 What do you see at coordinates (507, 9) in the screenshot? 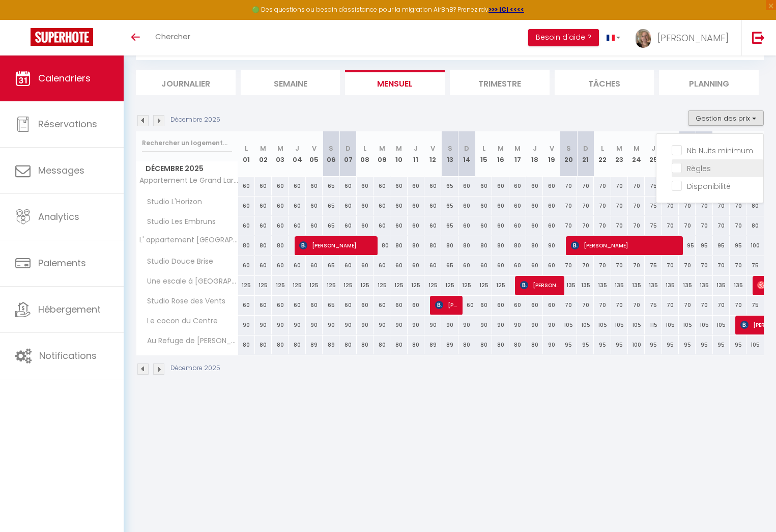
I see `a: >>> ICI <<<<` at bounding box center [507, 9].